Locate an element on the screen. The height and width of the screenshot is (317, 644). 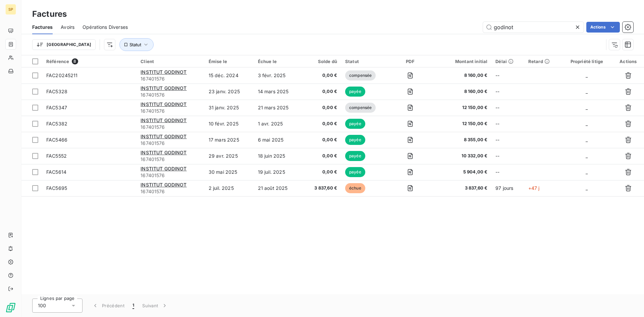
input: Rechercher is located at coordinates (533, 27).